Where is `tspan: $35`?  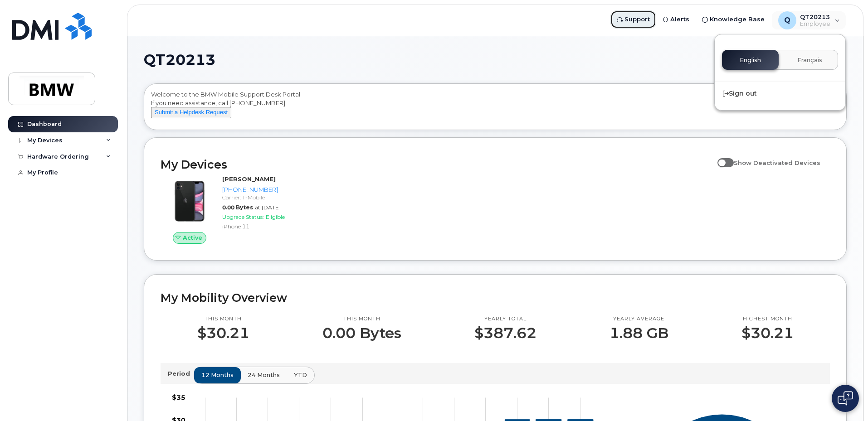 tspan: $35 is located at coordinates (178, 397).